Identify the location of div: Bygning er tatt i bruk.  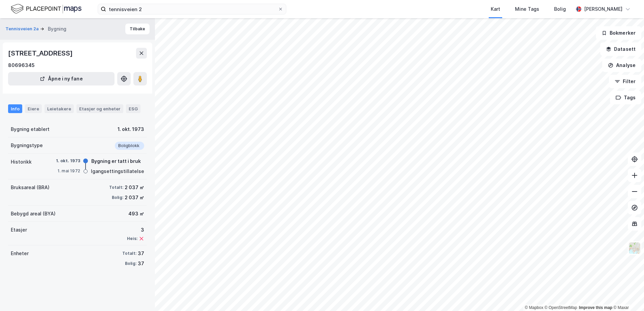
(116, 161).